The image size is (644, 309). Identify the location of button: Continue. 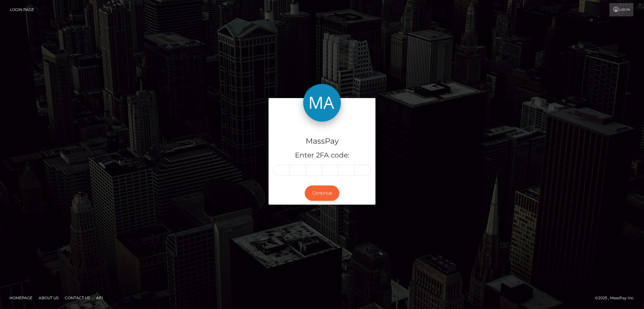
(322, 193).